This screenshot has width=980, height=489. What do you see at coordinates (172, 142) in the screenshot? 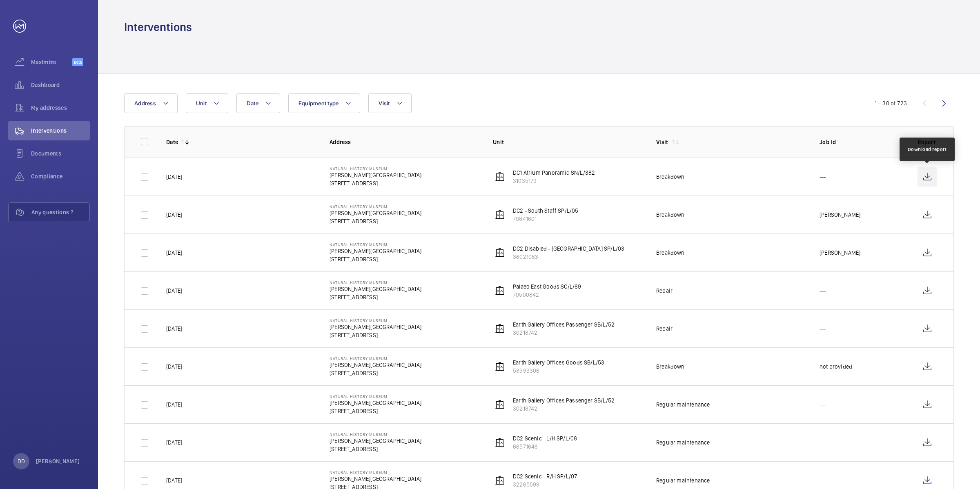
I see `p: Date` at bounding box center [172, 142].